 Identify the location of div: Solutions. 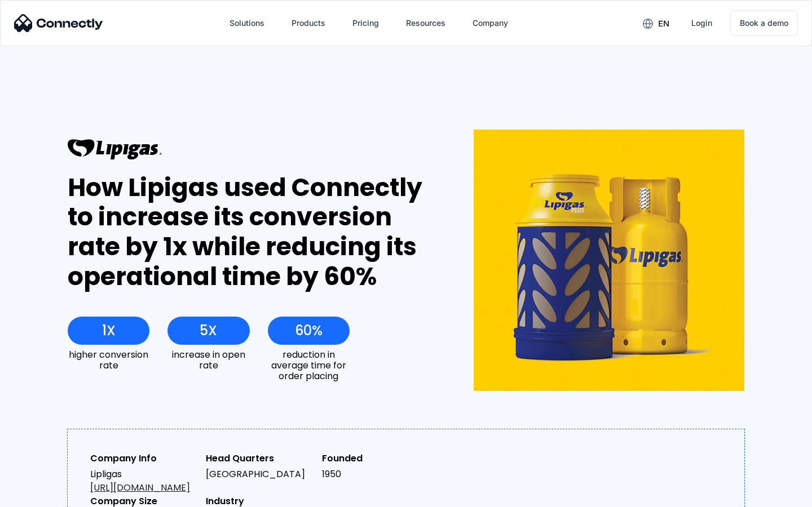
(247, 23).